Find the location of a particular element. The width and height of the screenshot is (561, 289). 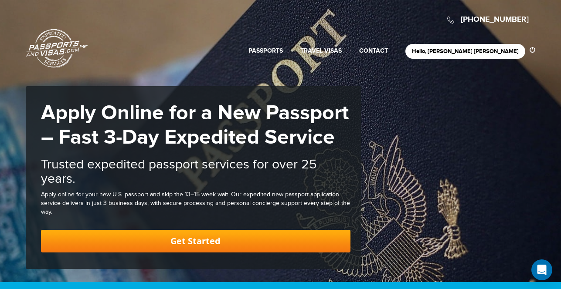

div: Open Intercom Messenger is located at coordinates (542, 270).